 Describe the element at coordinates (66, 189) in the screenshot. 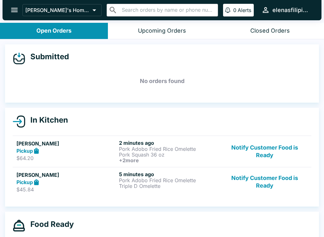

I see `p: $45.84` at that location.